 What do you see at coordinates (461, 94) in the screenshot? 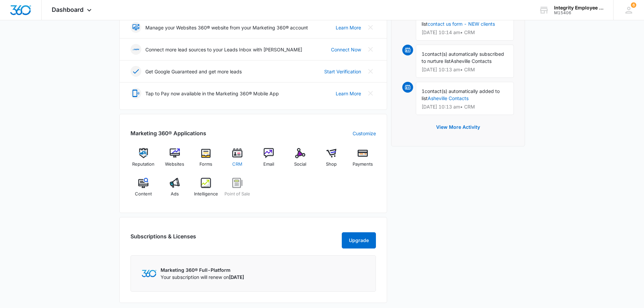
I see `span: contact(s) automatically added to list` at bounding box center [461, 94].